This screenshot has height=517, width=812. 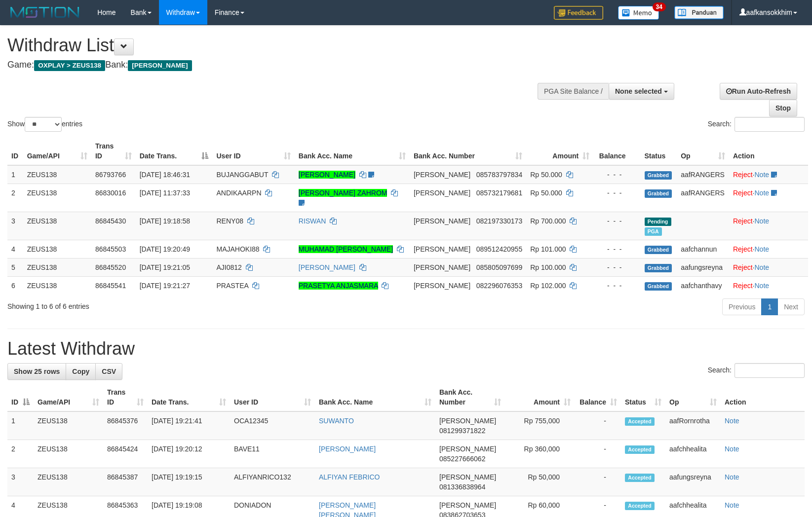 What do you see at coordinates (126, 397) in the screenshot?
I see `th: Trans ID: activate to sort column ascending` at bounding box center [126, 397].